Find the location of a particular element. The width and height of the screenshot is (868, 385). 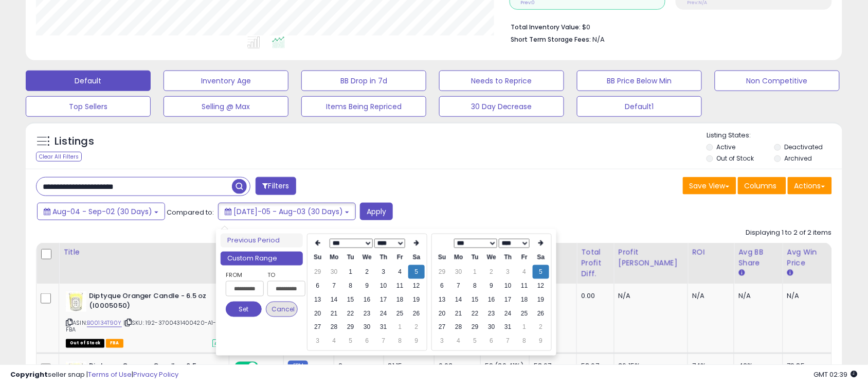

div: Title is located at coordinates (144, 252).